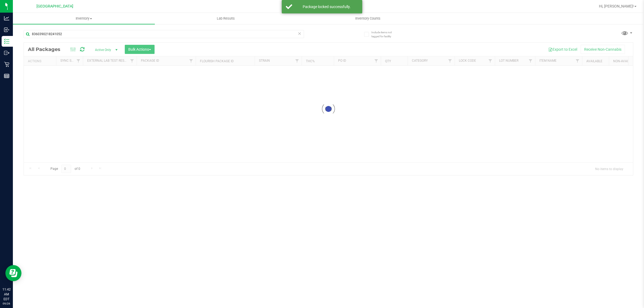 This screenshot has height=308, width=644. What do you see at coordinates (7, 41) in the screenshot?
I see `inline-svg: Inventory` at bounding box center [7, 41].